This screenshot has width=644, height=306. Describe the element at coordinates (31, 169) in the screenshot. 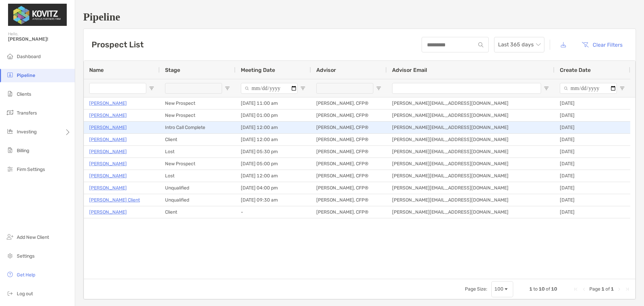

I see `span: Firm Settings` at that location.